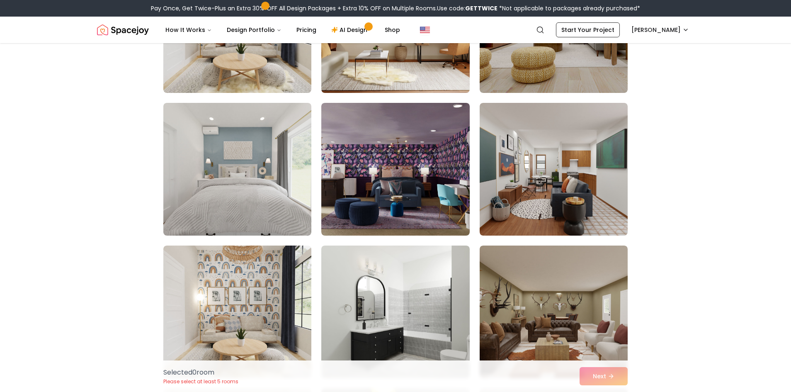 The width and height of the screenshot is (791, 392). What do you see at coordinates (201, 372) in the screenshot?
I see `p: Selected 0 room` at bounding box center [201, 372].